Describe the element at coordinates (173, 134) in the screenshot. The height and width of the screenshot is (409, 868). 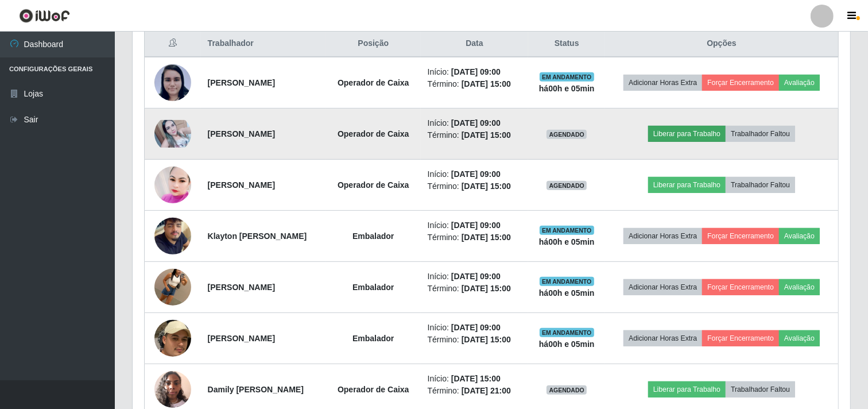
I see `img: 1668045195868.jpeg` at that location.